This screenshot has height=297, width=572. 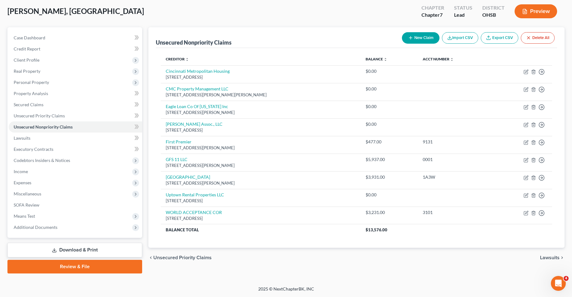 What do you see at coordinates (75, 94) in the screenshot?
I see `a: Property Analysis` at bounding box center [75, 94].